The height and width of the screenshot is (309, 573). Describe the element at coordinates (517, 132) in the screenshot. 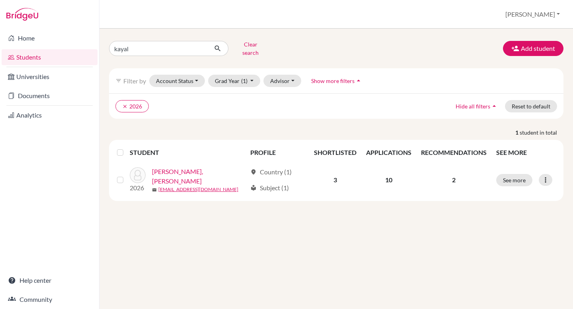

I see `strong: 1` at that location.